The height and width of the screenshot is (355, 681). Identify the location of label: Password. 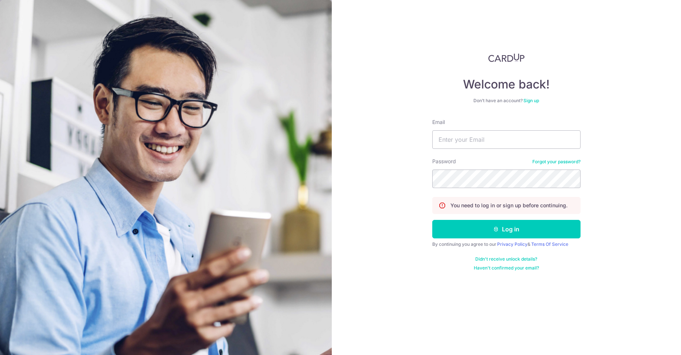
(444, 162).